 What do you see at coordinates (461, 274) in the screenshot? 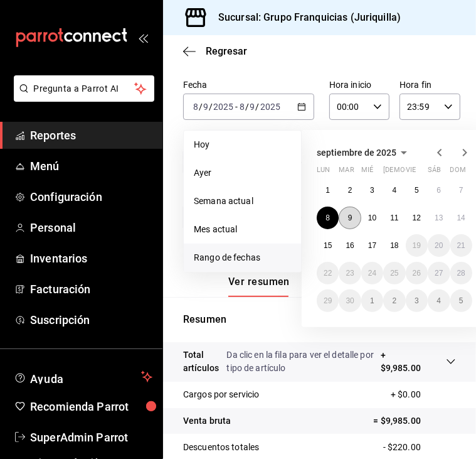
I see `button: 28 de septiembre de 2025` at bounding box center [461, 274].